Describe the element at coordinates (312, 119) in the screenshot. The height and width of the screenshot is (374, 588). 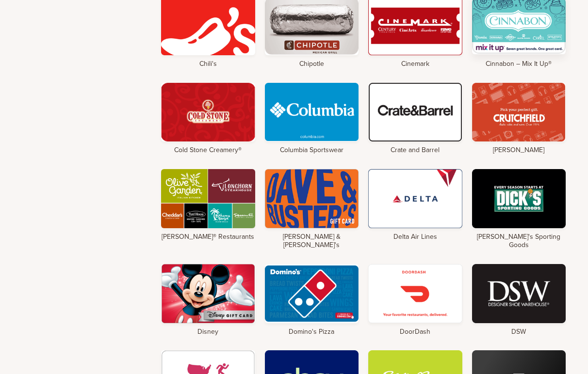
I see `a: Columbia Sportswear` at that location.